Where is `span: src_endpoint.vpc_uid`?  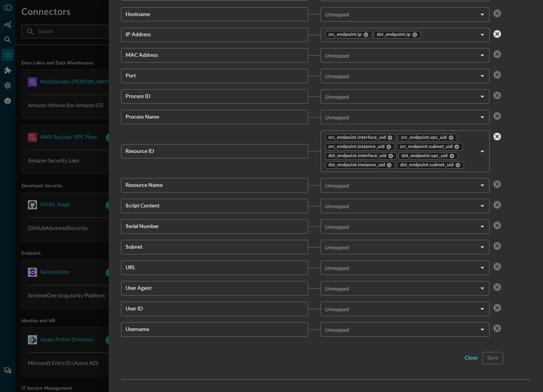
span: src_endpoint.vpc_uid is located at coordinates (423, 138).